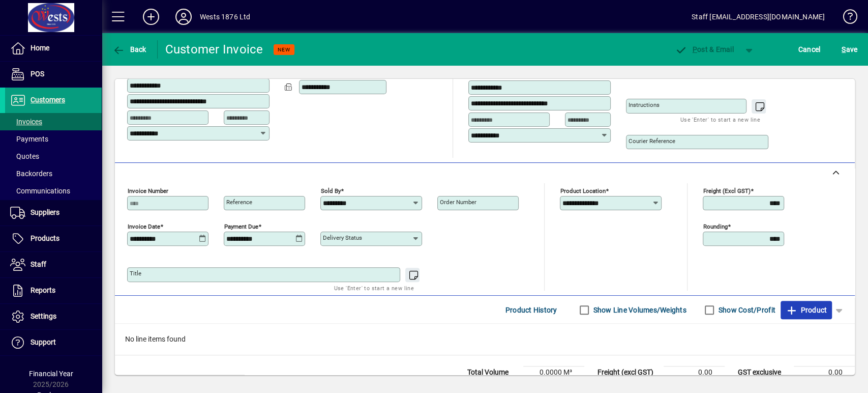 The width and height of the screenshot is (868, 393). What do you see at coordinates (148, 191) in the screenshot?
I see `mat-label: Invoice number` at bounding box center [148, 191].